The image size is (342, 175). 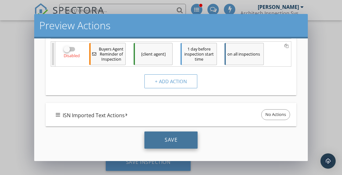 What do you see at coordinates (153, 54) in the screenshot?
I see `div: [client agent]` at bounding box center [153, 54].